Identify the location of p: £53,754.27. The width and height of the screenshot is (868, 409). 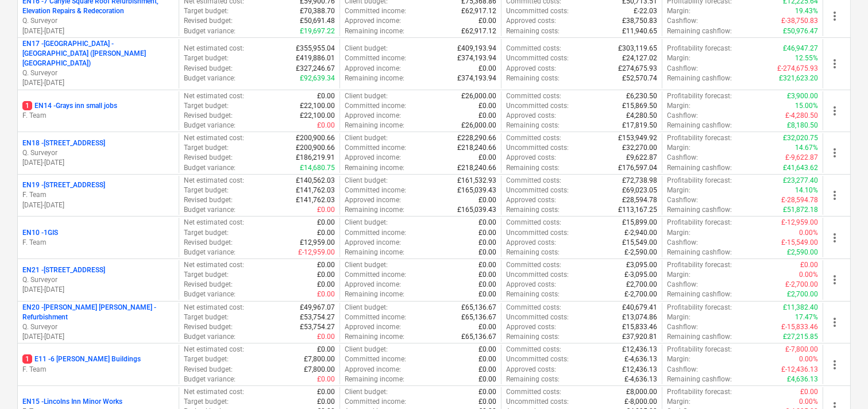
(318, 317).